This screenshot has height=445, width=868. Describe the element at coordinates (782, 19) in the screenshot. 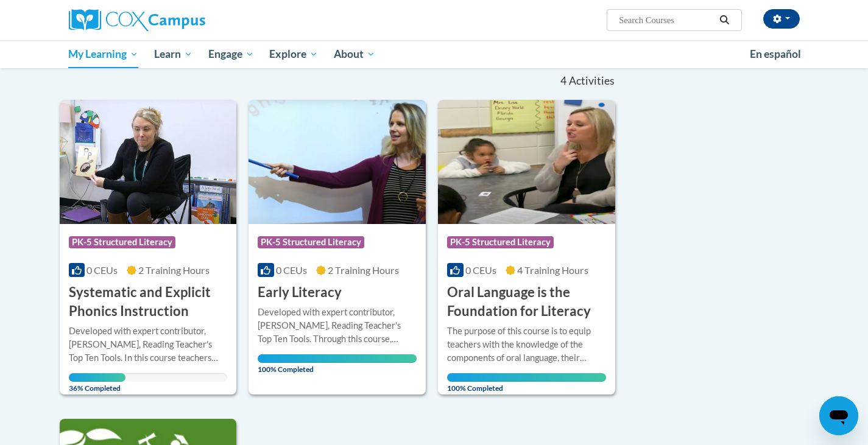

I see `button: Account Settings` at that location.